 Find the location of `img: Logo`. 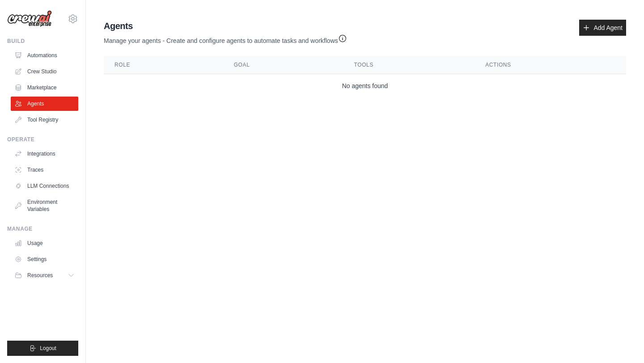

img: Logo is located at coordinates (30, 19).